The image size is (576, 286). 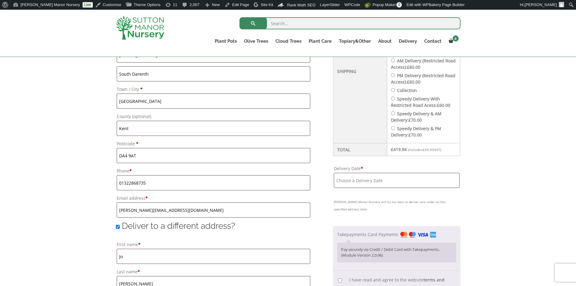 I want to click on label: Phone, so click(x=213, y=171).